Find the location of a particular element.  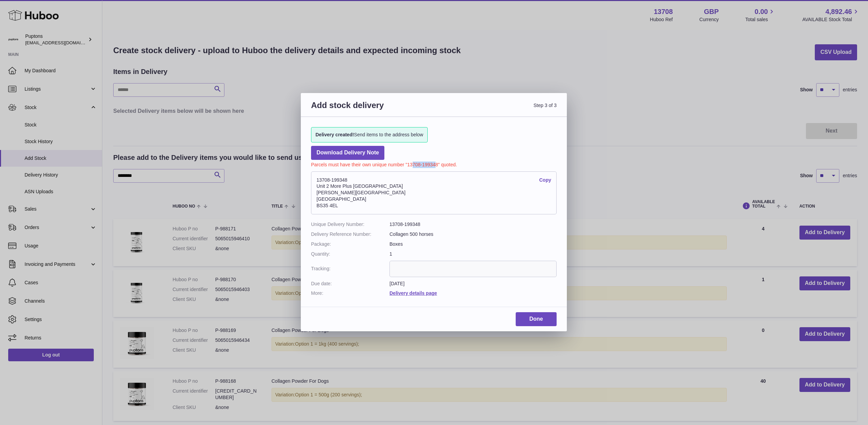

span: Step 3 of 3 is located at coordinates (495, 109).